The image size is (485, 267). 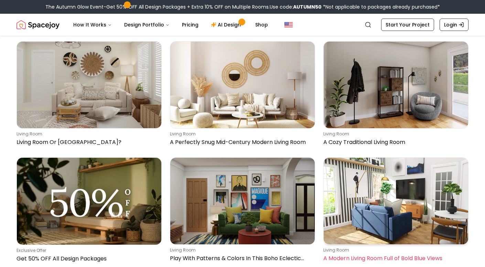 What do you see at coordinates (381, 7) in the screenshot?
I see `span: *Not applicable to packages already purchased*` at bounding box center [381, 7].